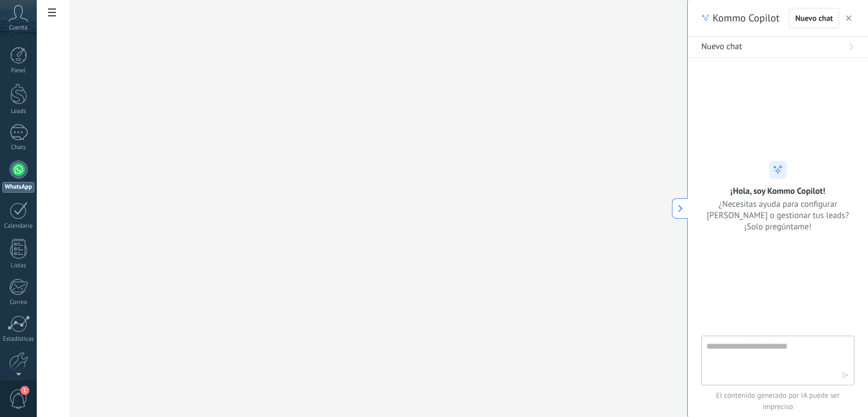 This screenshot has width=868, height=417. Describe the element at coordinates (18, 187) in the screenshot. I see `div: WhatsApp` at that location.